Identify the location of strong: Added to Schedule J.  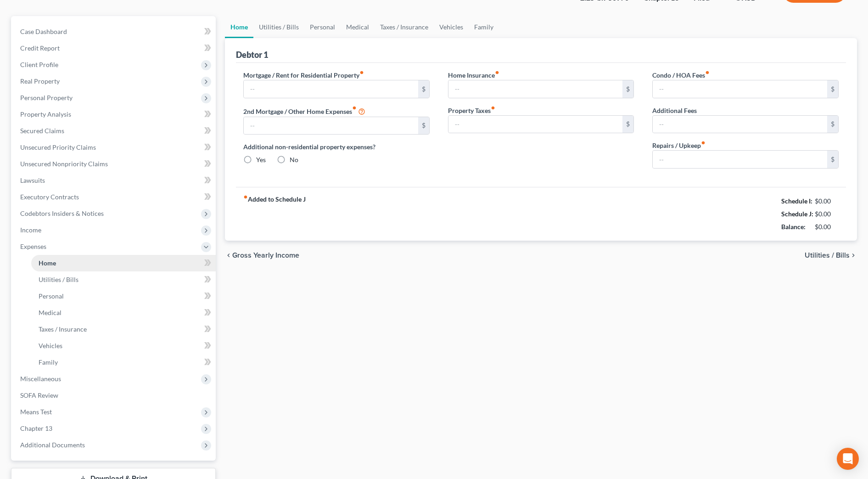
(275, 214).